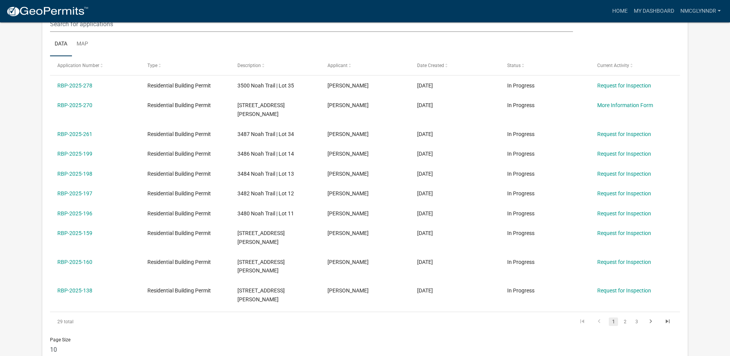  What do you see at coordinates (75, 262) in the screenshot?
I see `a: RBP-2025-160` at bounding box center [75, 262].